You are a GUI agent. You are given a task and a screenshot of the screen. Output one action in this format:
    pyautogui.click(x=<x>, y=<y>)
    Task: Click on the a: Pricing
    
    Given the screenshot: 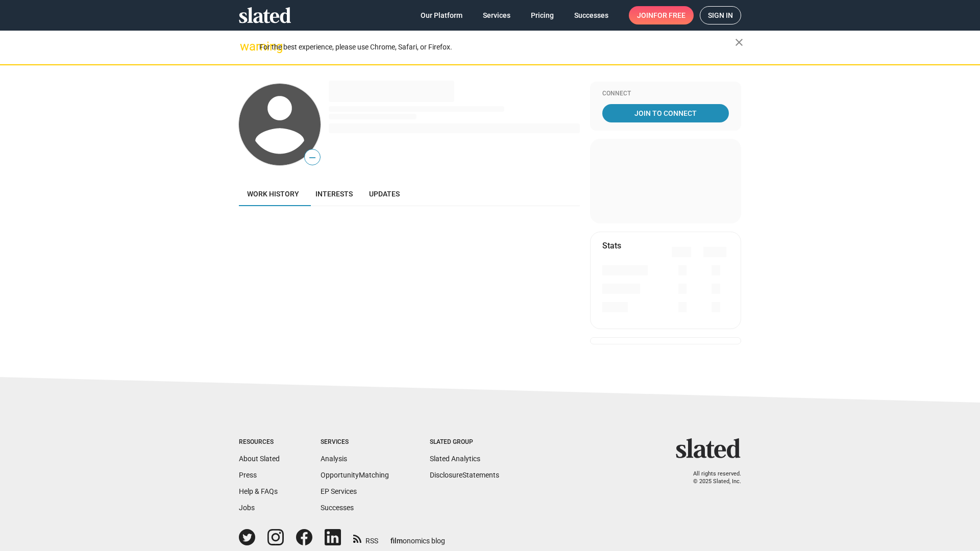 What is the action you would take?
    pyautogui.click(x=542, y=15)
    